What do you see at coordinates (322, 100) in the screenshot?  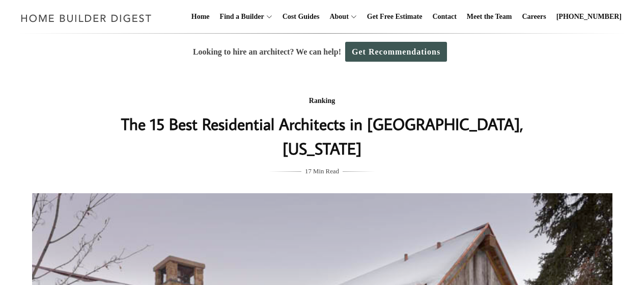 I see `a: Ranking` at bounding box center [322, 100].